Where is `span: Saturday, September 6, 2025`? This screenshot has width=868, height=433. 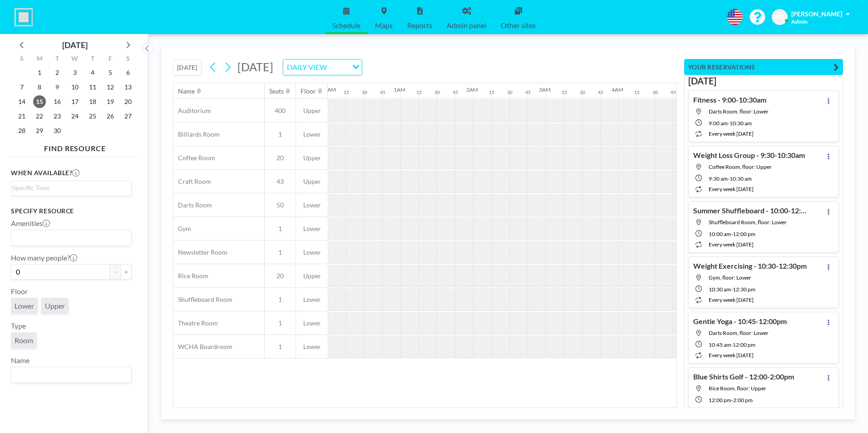
span: Saturday, September 6, 2025 is located at coordinates (128, 73).